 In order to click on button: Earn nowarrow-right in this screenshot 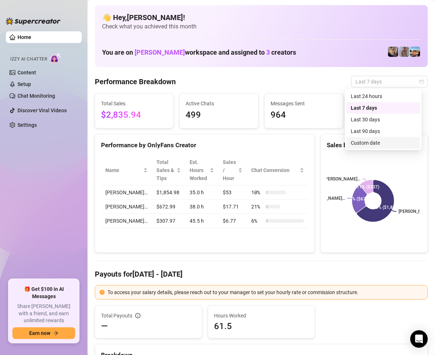, I will do `click(44, 333)`.